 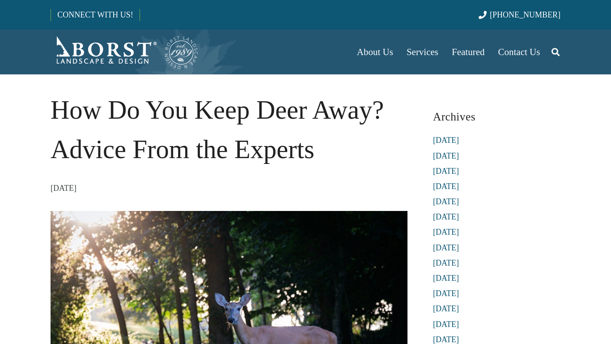 I want to click on time: 30 November 2024 at 12:33:21 America/New_York, so click(x=64, y=188).